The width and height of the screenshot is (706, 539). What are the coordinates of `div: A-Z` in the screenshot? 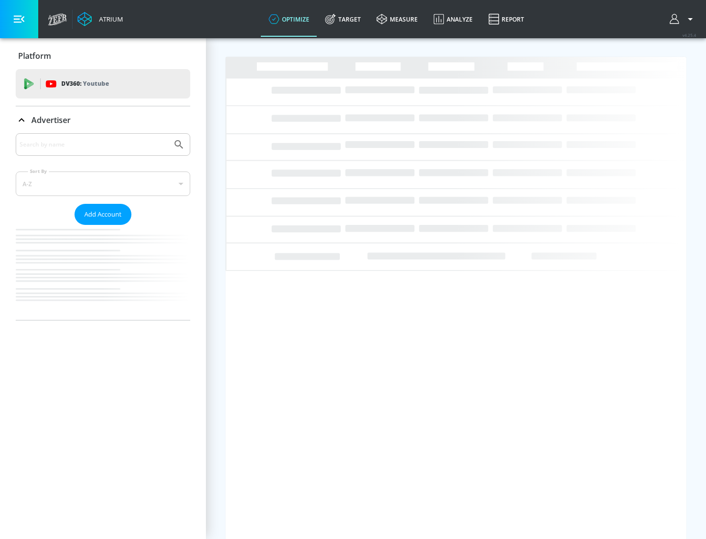 It's located at (103, 184).